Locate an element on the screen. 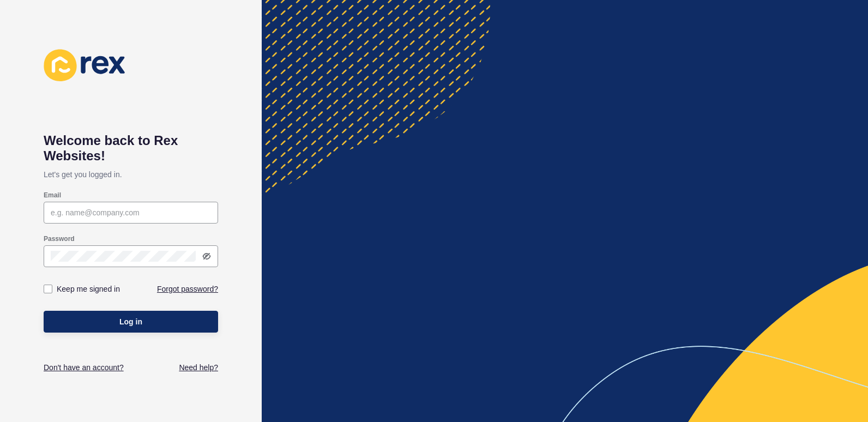 Image resolution: width=868 pixels, height=422 pixels. span: Log in is located at coordinates (131, 322).